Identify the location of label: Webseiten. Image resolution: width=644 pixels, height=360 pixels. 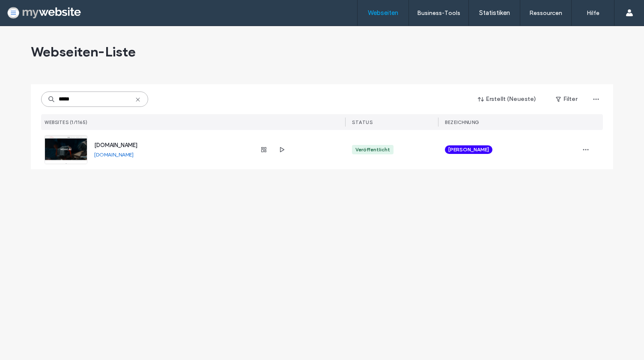
(382, 13).